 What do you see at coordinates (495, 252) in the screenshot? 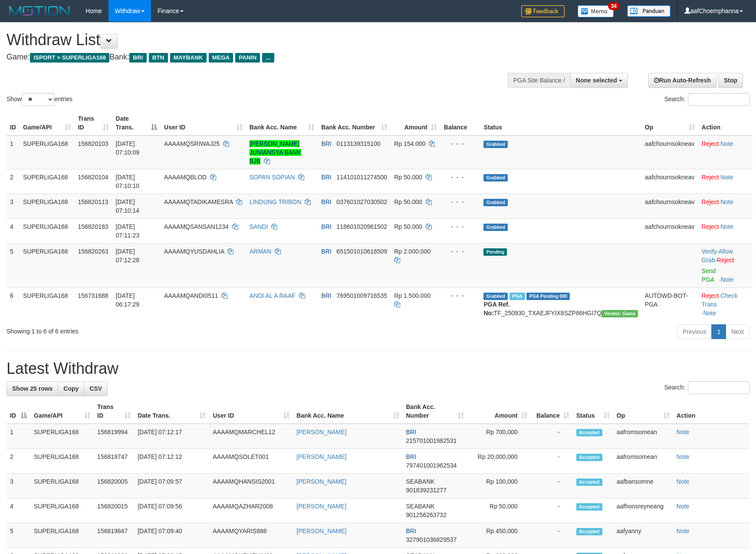
I see `span: Pending` at bounding box center [495, 252].